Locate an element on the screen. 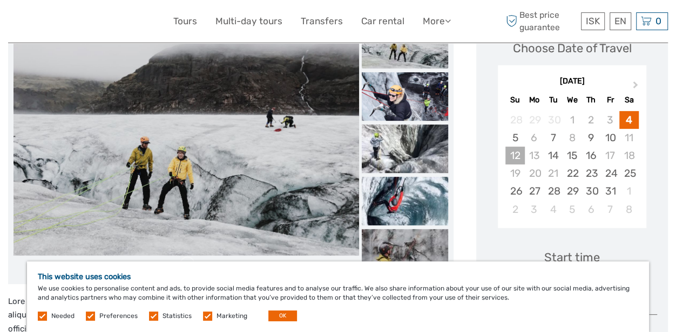 The image size is (676, 332). div: Choose Friday, October 31st, 2025 is located at coordinates (609, 191).